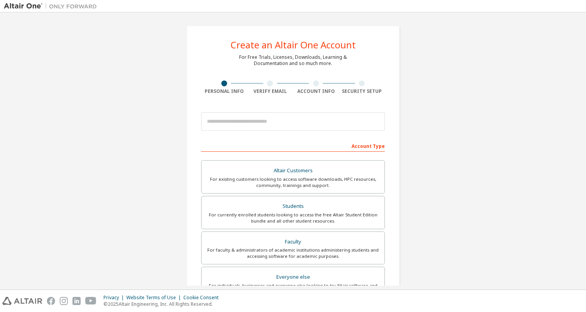 The image size is (586, 312). I want to click on img: Altair One, so click(52, 6).